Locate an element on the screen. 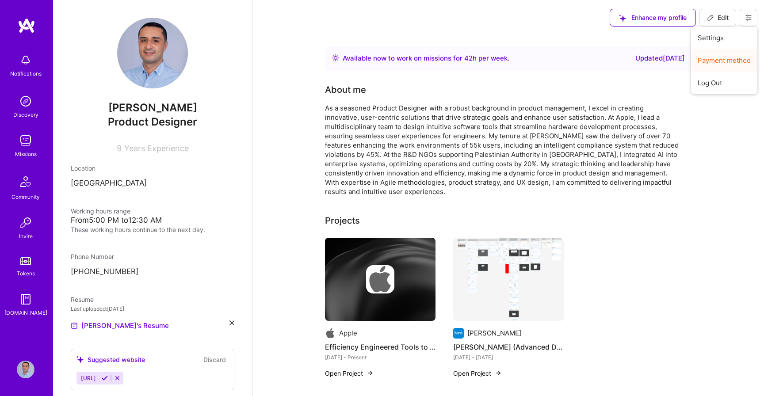 This screenshot has height=396, width=764. button: Log Out is located at coordinates (724, 83).